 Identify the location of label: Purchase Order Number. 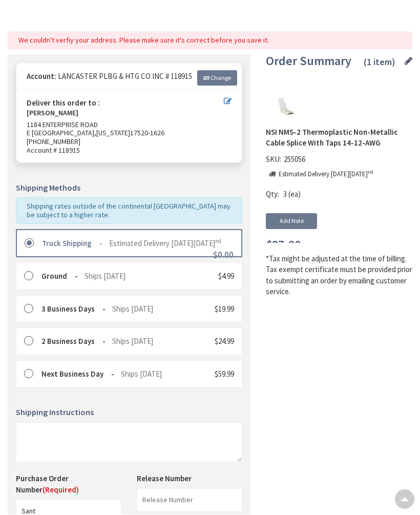
(69, 484).